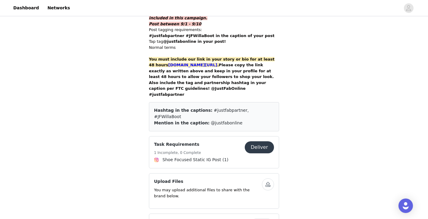 The width and height of the screenshot is (428, 219). I want to click on span: Mention in the caption:, so click(182, 123).